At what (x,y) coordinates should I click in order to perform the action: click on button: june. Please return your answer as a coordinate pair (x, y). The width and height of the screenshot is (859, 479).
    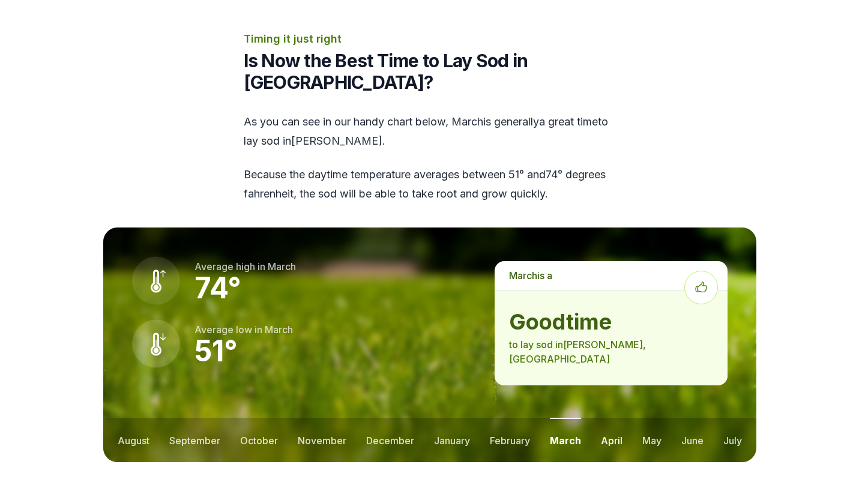
    Looking at the image, I should click on (692, 440).